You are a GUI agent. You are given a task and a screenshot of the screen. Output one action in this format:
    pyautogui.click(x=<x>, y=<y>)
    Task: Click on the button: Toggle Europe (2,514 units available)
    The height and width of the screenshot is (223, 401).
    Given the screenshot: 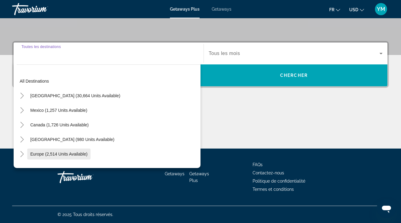 What is the action you would take?
    pyautogui.click(x=22, y=154)
    